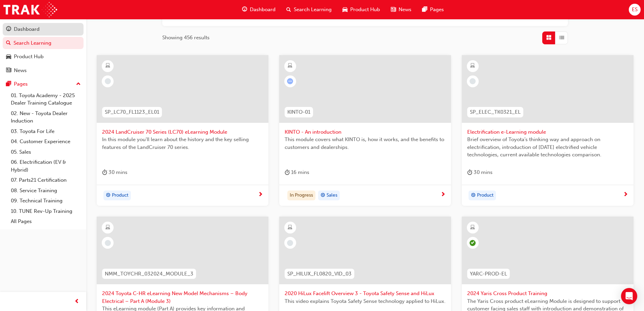 Image resolution: width=644 pixels, height=311 pixels. What do you see at coordinates (405, 9) in the screenshot?
I see `span: News` at bounding box center [405, 9].